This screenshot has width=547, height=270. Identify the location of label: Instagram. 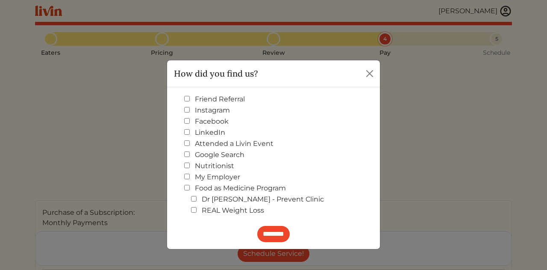
(212, 110).